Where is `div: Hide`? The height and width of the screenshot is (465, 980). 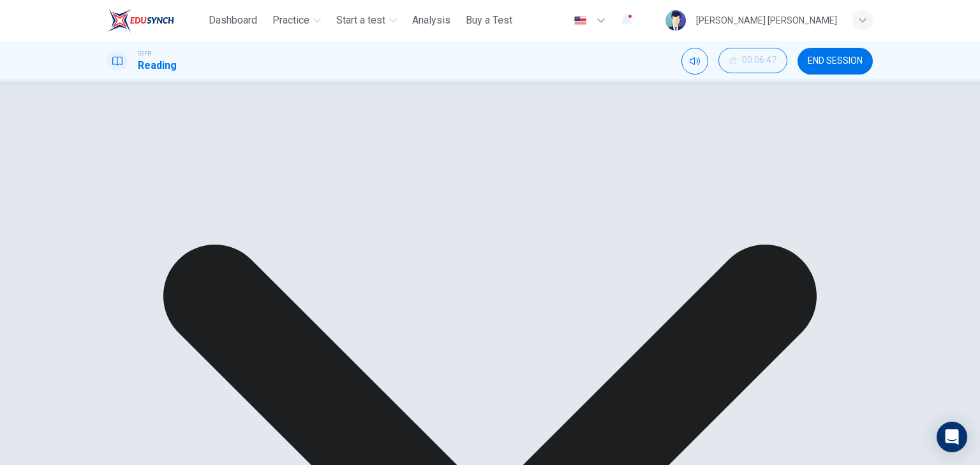
div: Hide is located at coordinates (753, 61).